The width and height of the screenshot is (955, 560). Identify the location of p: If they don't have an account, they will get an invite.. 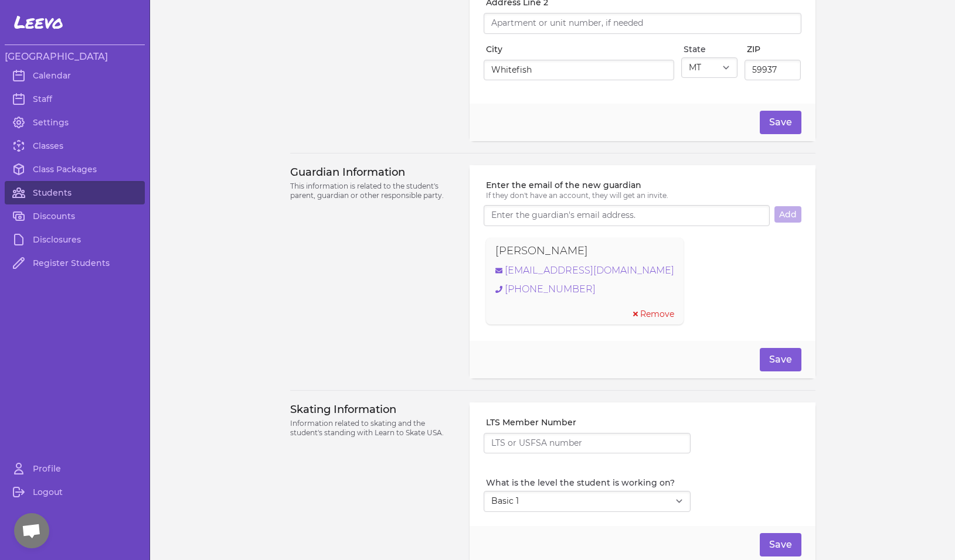
(643, 195).